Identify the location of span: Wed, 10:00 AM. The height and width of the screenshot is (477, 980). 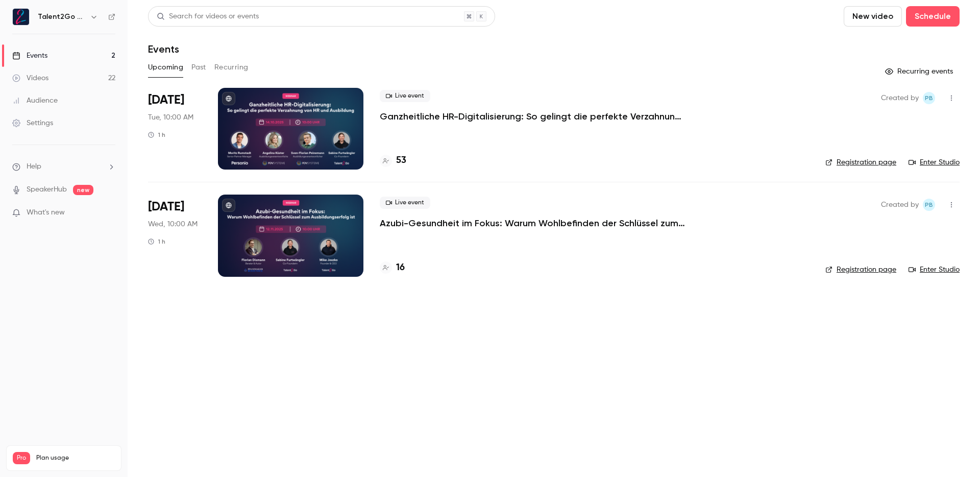
(173, 224).